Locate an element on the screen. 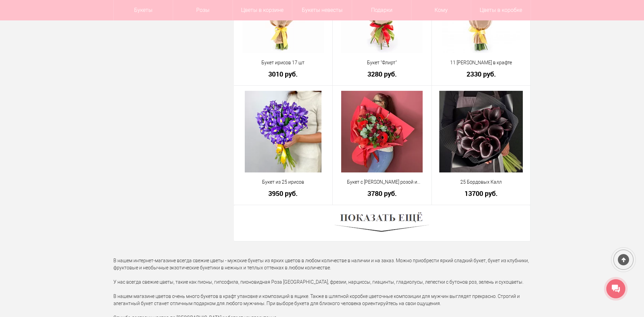 The image size is (644, 317). a: 3280 руб. is located at coordinates (382, 74).